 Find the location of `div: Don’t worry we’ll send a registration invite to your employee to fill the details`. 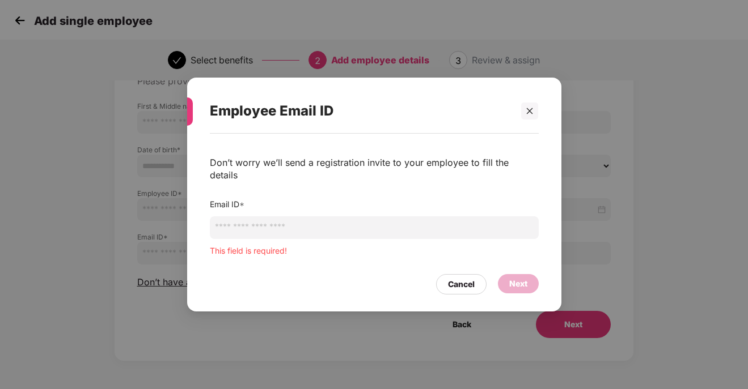

div: Don’t worry we’ll send a registration invite to your employee to fill the details is located at coordinates (374, 169).